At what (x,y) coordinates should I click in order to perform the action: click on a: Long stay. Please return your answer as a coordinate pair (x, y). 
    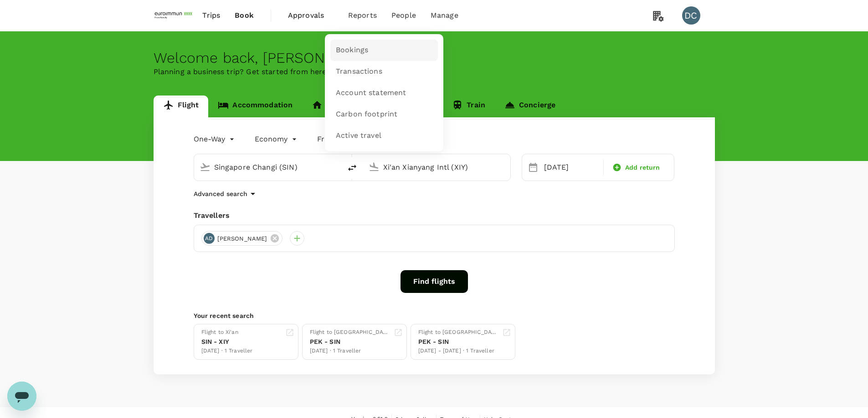
    Looking at the image, I should click on (336, 107).